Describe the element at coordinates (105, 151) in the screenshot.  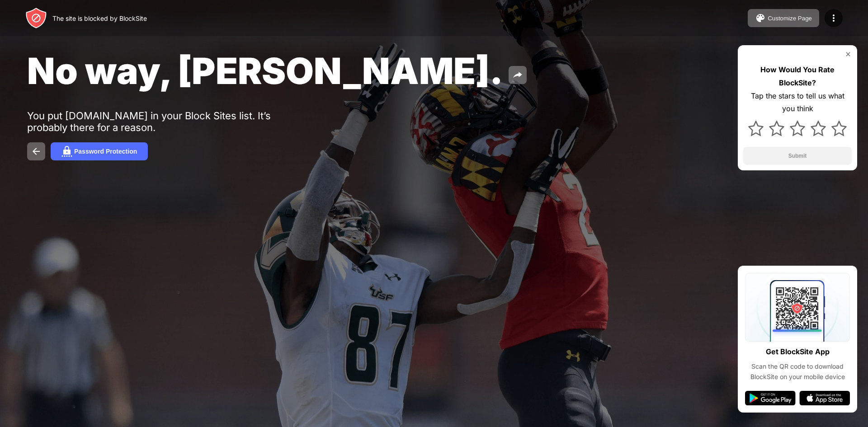
I see `div: Password Protection` at that location.